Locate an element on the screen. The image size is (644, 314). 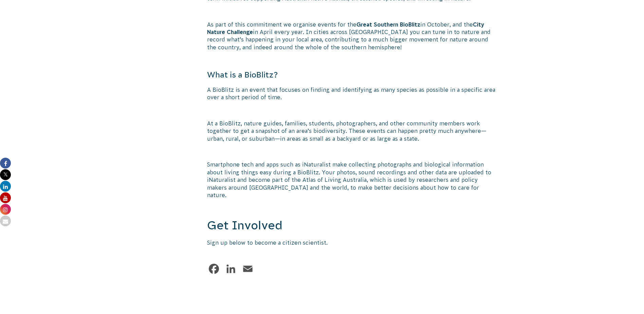
a: LinkedIn is located at coordinates (231, 269).